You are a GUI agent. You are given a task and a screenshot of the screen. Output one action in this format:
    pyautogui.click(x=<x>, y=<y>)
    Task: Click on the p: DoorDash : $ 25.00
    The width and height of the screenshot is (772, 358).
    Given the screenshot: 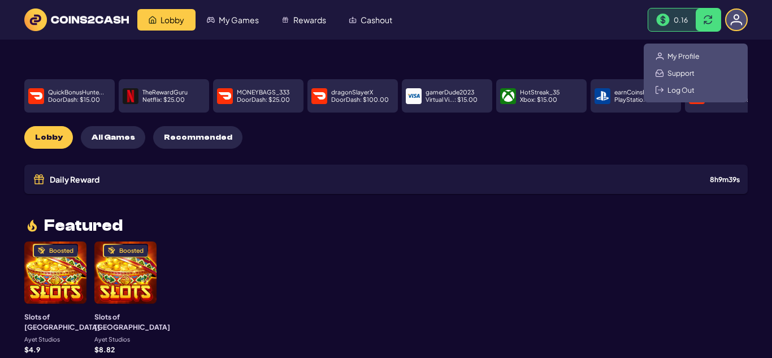 What is the action you would take?
    pyautogui.click(x=263, y=99)
    